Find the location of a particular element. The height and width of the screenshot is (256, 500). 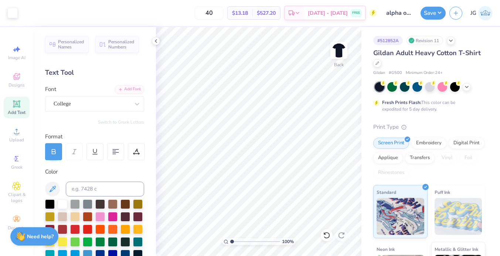

span: 100 % is located at coordinates (288, 241).